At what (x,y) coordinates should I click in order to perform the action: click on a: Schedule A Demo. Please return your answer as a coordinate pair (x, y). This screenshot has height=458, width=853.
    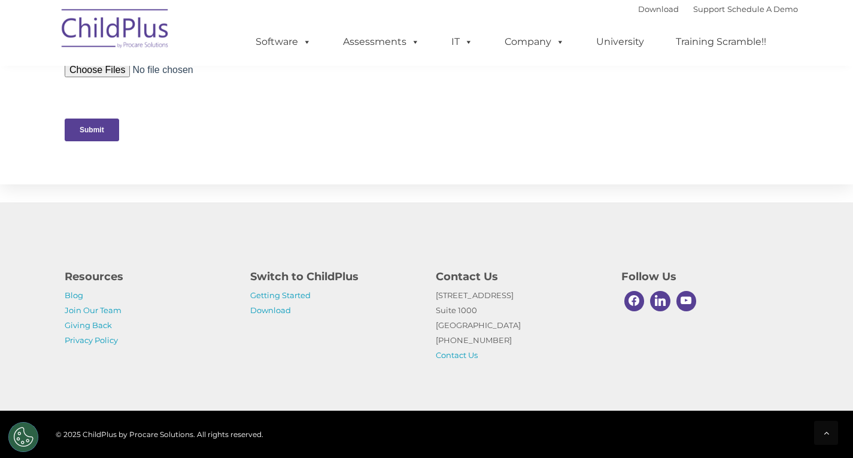
    Looking at the image, I should click on (762, 9).